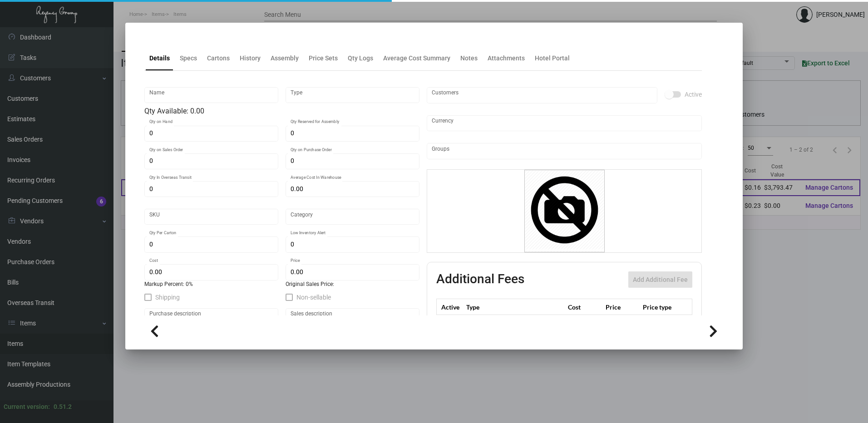 This screenshot has width=868, height=423. Describe the element at coordinates (27, 407) in the screenshot. I see `div: Current version:` at that location.